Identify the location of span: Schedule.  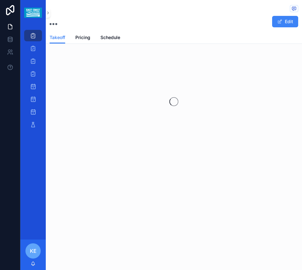
(110, 37).